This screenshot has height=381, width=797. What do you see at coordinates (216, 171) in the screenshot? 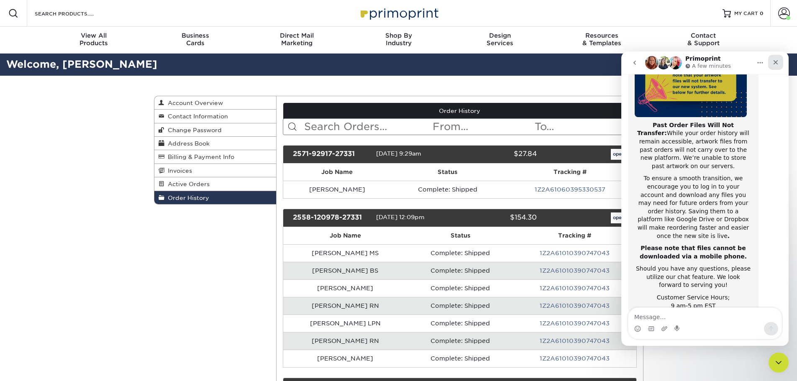
I see `a: Invoices` at bounding box center [216, 171].